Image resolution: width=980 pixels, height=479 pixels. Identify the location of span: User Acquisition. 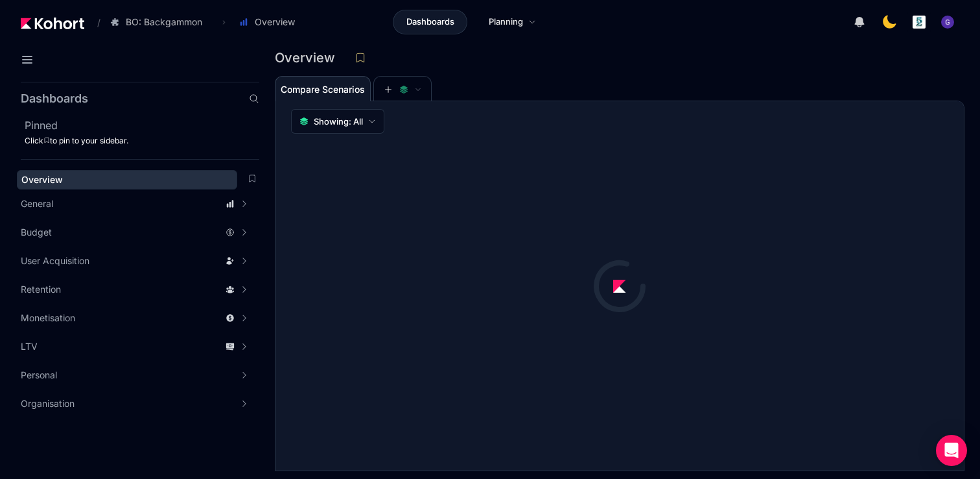
(55, 261).